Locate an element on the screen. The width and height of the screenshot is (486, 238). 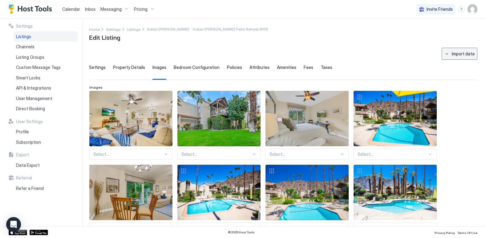
span: Pricing is located at coordinates (141, 9).